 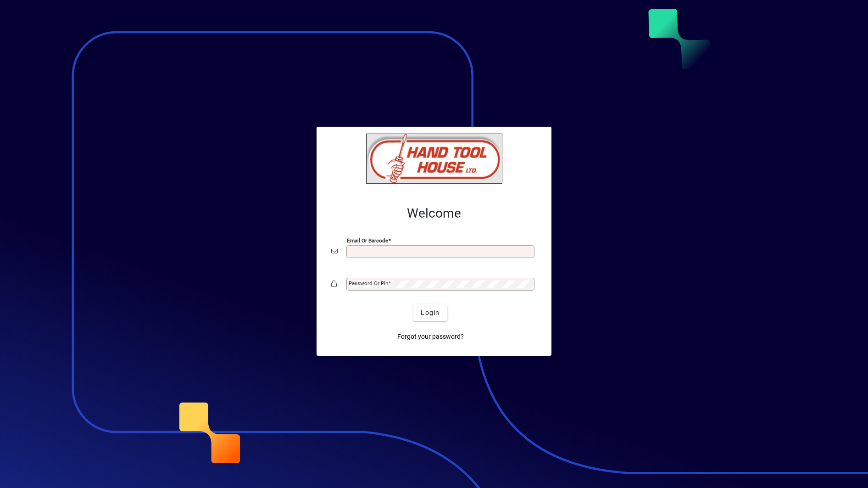 I want to click on h2: Welcome, so click(x=434, y=213).